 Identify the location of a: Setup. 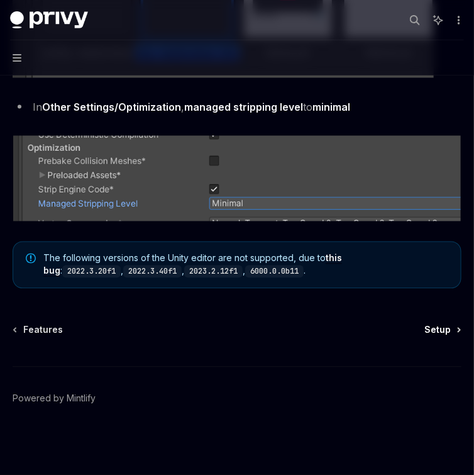
(442, 330).